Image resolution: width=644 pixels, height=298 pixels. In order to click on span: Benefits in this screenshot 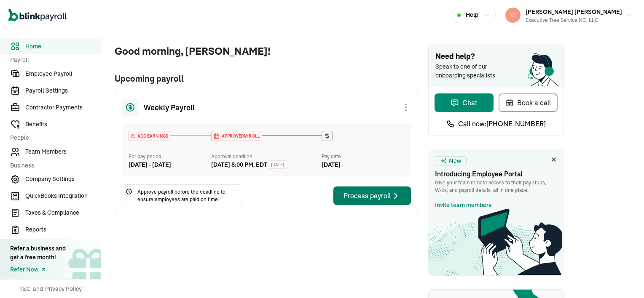, I will do `click(63, 124)`.